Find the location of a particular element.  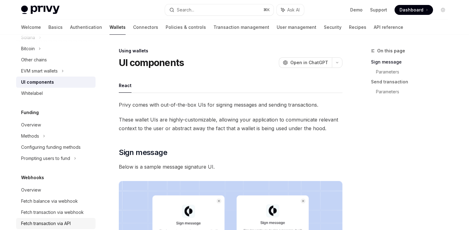

span: These wallet UIs are highly-customizable, allowing your application to communicate relevant conte... is located at coordinates (230, 124).